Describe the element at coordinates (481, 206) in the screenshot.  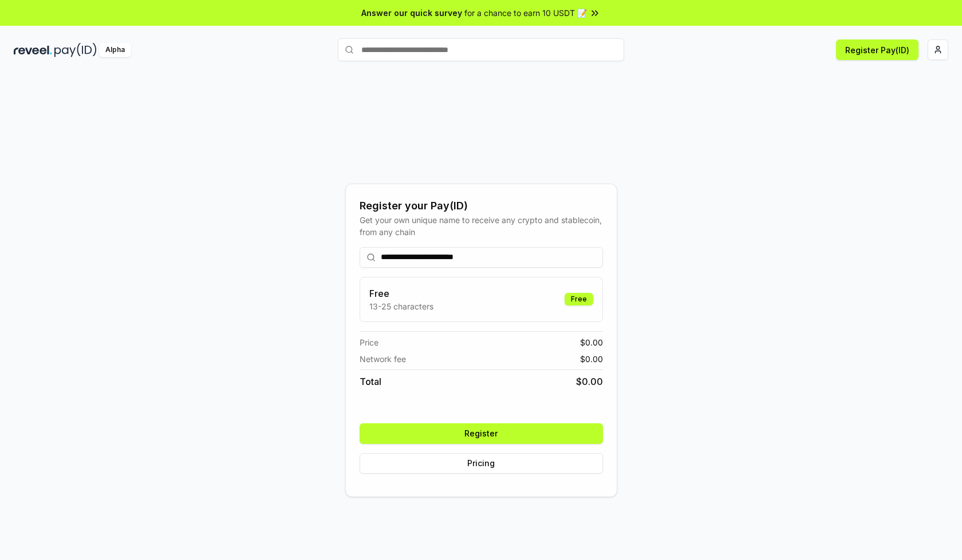
I see `div: Register your Pay(ID)` at that location.